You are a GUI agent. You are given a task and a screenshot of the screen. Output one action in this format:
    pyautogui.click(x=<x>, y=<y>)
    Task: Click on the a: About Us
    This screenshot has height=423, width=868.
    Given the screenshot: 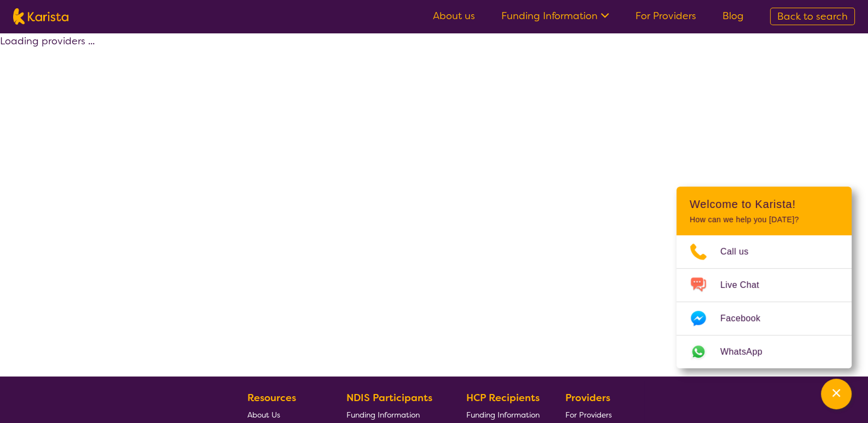 What is the action you would take?
    pyautogui.click(x=284, y=414)
    